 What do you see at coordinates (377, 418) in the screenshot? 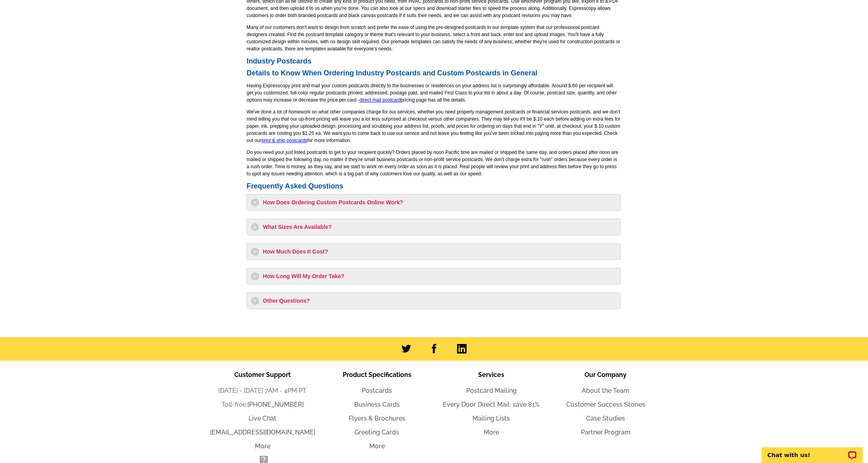
I see `a: Flyers & Brochures` at bounding box center [377, 418].